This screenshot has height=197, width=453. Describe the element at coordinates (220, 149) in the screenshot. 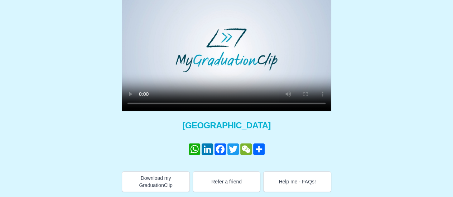

I see `a: Facebook` at that location.